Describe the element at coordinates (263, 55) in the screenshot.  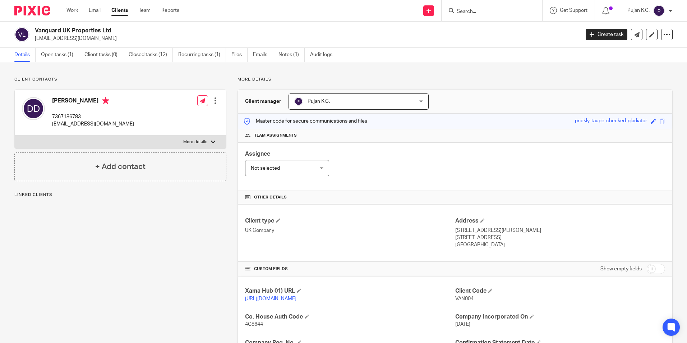
I see `a: Emails` at that location.